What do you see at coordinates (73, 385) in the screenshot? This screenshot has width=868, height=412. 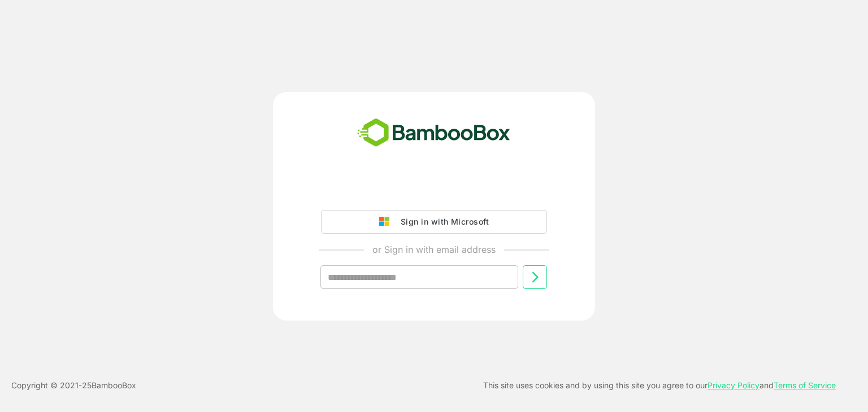 I see `p: Copyright © 2021- 25 BambooBox` at bounding box center [73, 385].